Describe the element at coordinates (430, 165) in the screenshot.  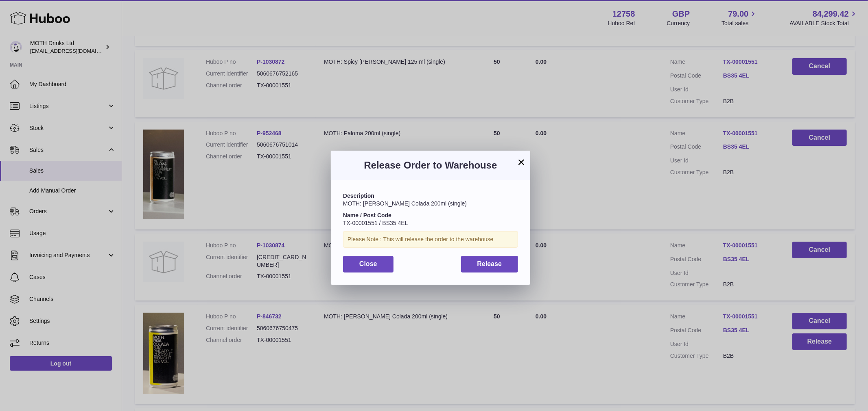
I see `h3: Release Order to Warehouse` at that location.